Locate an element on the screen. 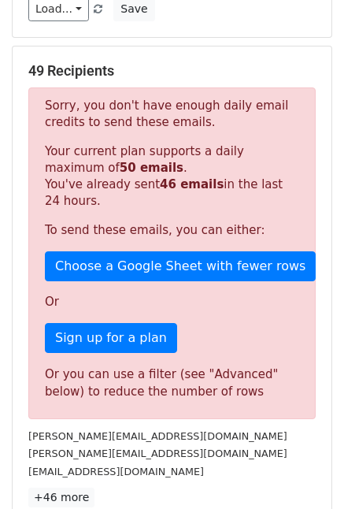 Image resolution: width=344 pixels, height=509 pixels. div: Or you can use a filter (see "Advanced" below) to reduce the number of rows is located at coordinates (172, 383).